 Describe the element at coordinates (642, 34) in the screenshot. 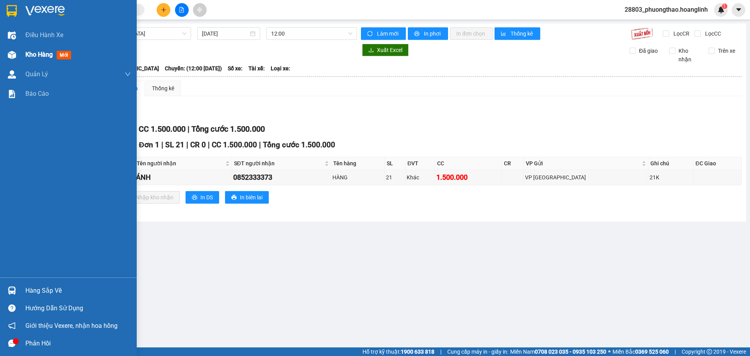

I see `img: 9k=` at that location.